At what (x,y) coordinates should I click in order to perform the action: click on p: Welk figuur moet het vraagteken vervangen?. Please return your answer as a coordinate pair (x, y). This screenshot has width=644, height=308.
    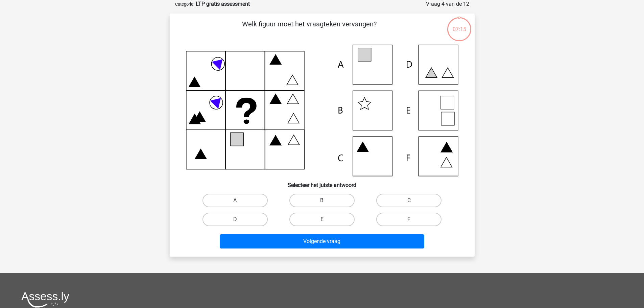
    Looking at the image, I should click on (310, 29).